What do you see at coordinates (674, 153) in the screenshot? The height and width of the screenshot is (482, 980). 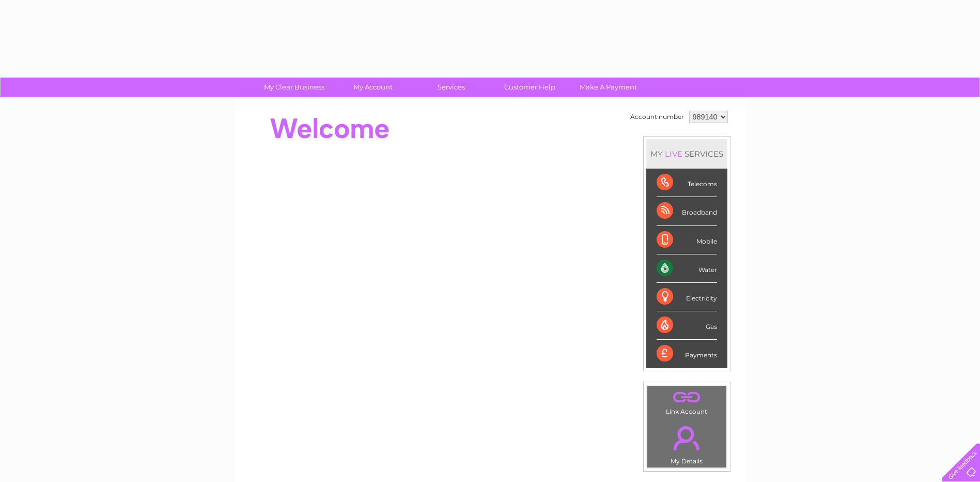 I see `div: LIVE` at bounding box center [674, 153].